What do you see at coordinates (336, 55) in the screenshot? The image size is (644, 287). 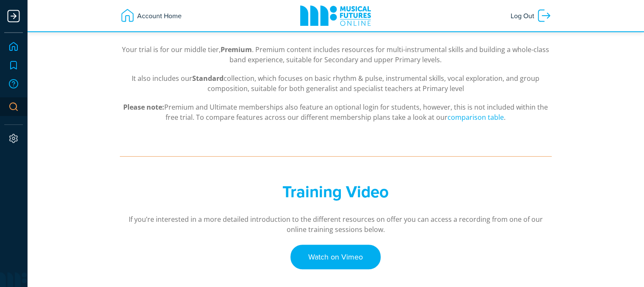 I see `p: Your trial is for our middle tier, . Premium content includes resources for multi-instrumental sk...` at bounding box center [336, 55].